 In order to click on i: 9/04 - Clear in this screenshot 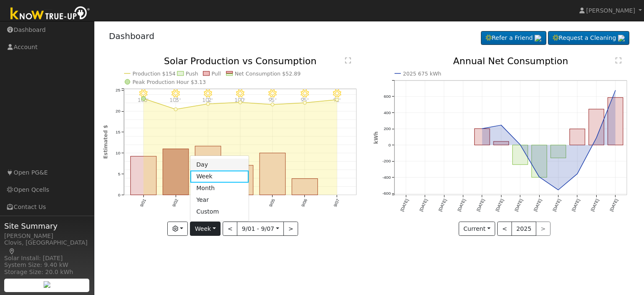, I will do `click(240, 94)`.